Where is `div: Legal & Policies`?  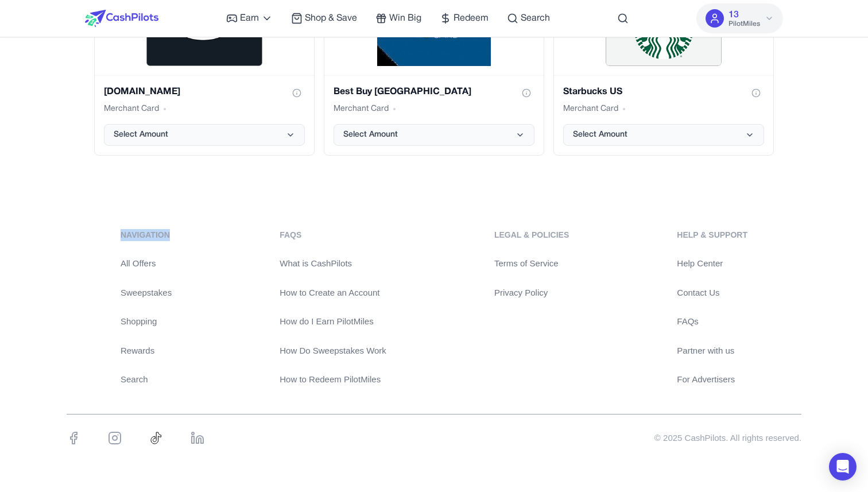
div: Legal & Policies is located at coordinates (531, 235).